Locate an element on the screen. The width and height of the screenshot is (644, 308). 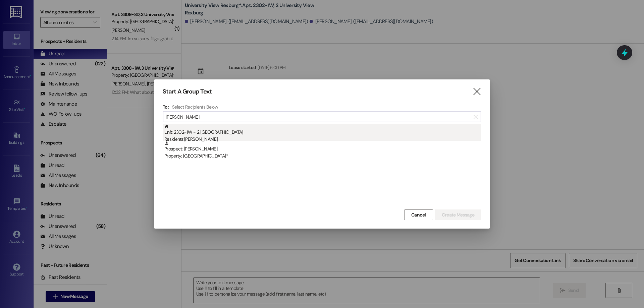
h3: To: is located at coordinates (166, 107).